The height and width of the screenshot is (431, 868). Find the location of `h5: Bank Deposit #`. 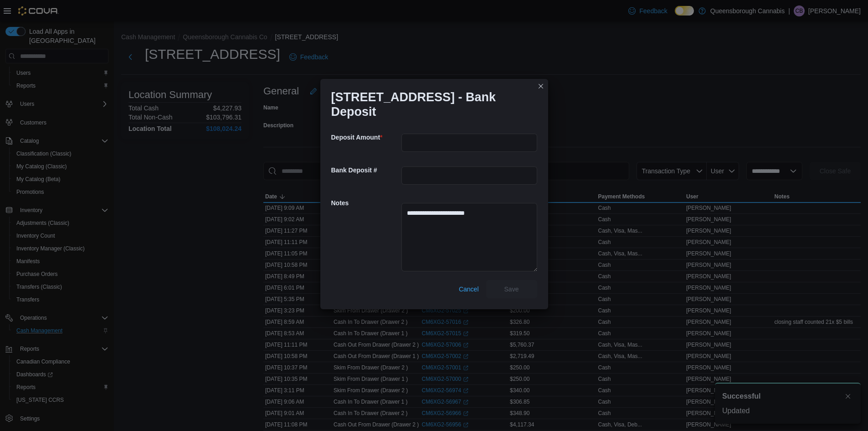

h5: Bank Deposit # is located at coordinates (366, 170).